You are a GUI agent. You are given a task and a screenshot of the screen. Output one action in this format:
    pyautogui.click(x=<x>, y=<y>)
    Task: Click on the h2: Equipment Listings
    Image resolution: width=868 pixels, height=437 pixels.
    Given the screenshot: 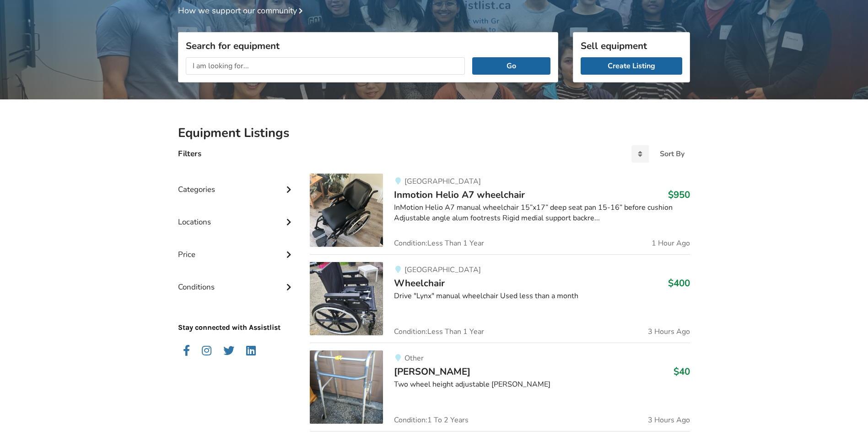 What is the action you would take?
    pyautogui.click(x=434, y=133)
    